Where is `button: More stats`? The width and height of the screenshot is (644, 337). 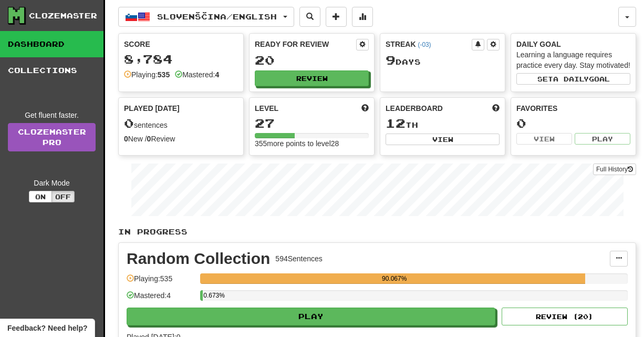
button: More stats is located at coordinates (362, 17).